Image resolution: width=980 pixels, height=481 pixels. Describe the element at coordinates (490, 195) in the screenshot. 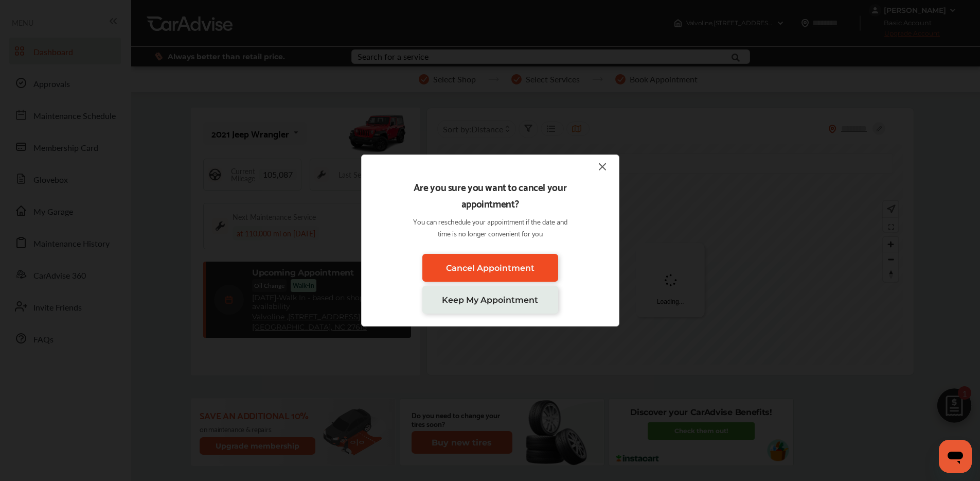

I see `p: Are you sure you want to cancel your appointment?` at that location.